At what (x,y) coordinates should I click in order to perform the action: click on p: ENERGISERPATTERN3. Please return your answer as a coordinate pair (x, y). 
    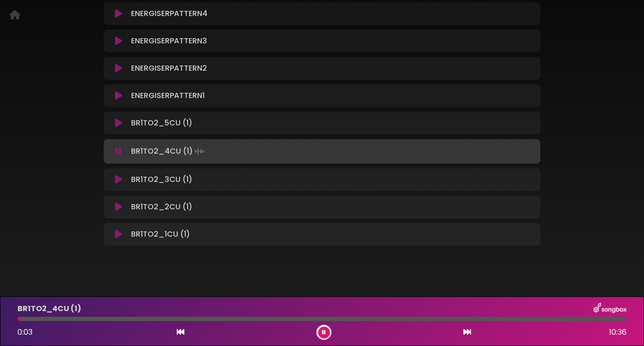
    Looking at the image, I should click on (169, 41).